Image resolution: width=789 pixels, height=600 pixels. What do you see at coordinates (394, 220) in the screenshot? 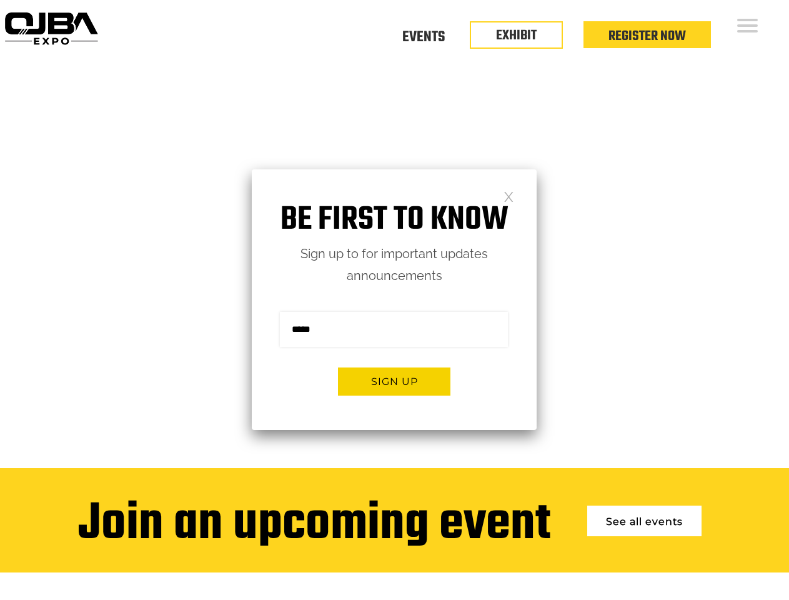
I see `h1: Be first to know` at bounding box center [394, 220].